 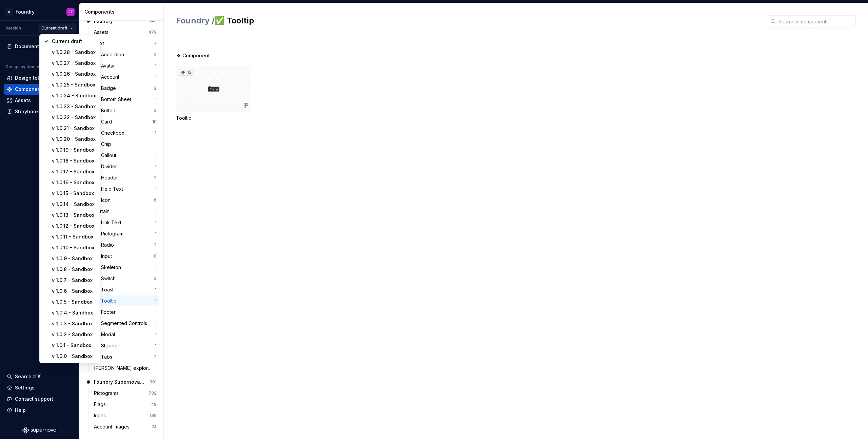 I want to click on div: v 1.0.6 - Sandbox, so click(x=74, y=291).